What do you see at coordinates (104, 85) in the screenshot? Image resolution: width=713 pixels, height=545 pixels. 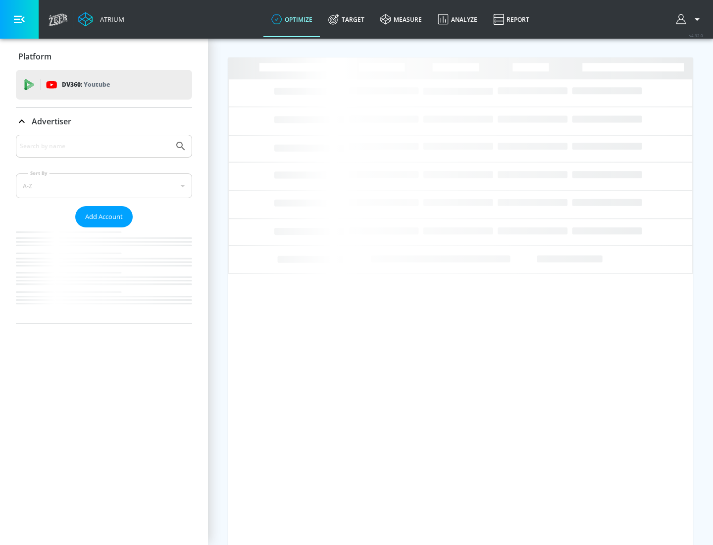 I see `div: DV360: Youtube` at bounding box center [104, 85].